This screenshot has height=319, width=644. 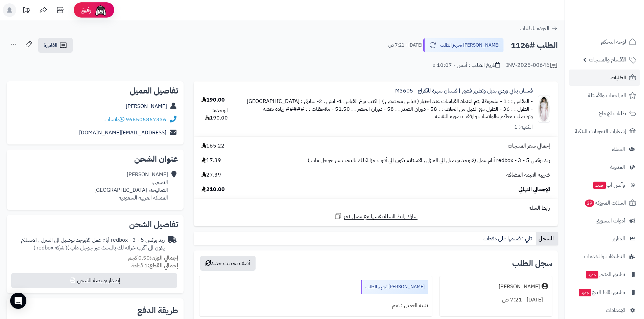 I want to click on a: طلبات الإرجاع, so click(x=605, y=114).